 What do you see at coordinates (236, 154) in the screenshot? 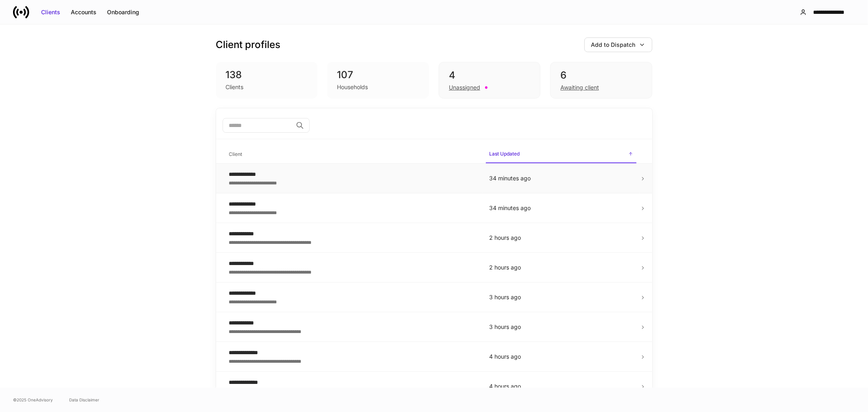
I see `h6: Client` at bounding box center [236, 154].